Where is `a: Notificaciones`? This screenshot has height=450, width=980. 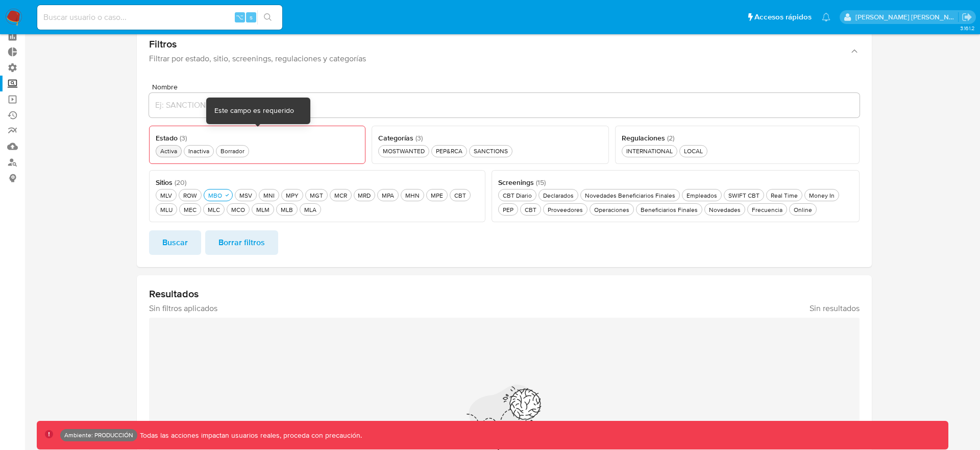 a: Notificaciones is located at coordinates (826, 17).